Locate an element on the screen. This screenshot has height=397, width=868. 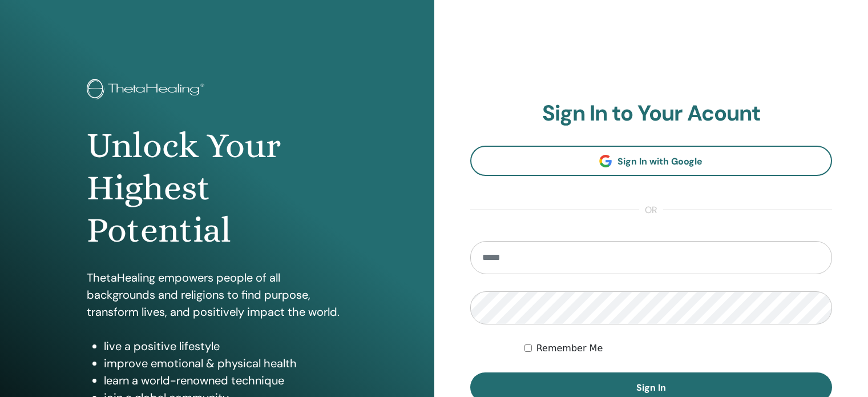
div: Keep me authenticated indefinitely or until I manually logout is located at coordinates (678, 348).